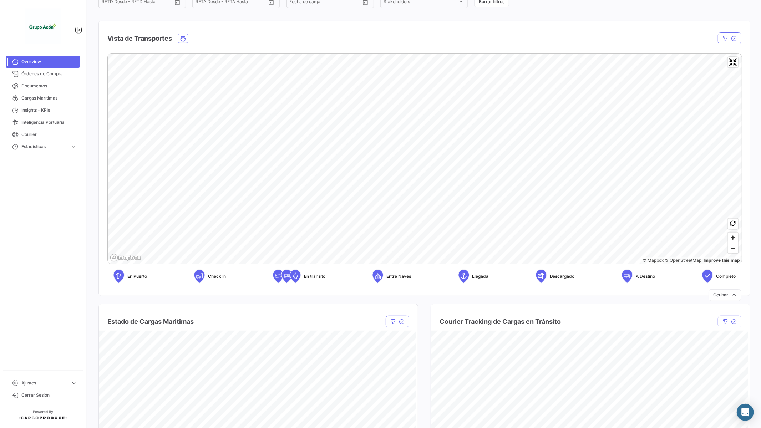 The height and width of the screenshot is (428, 761). Describe the element at coordinates (45, 383) in the screenshot. I see `span: Ajustes` at that location.